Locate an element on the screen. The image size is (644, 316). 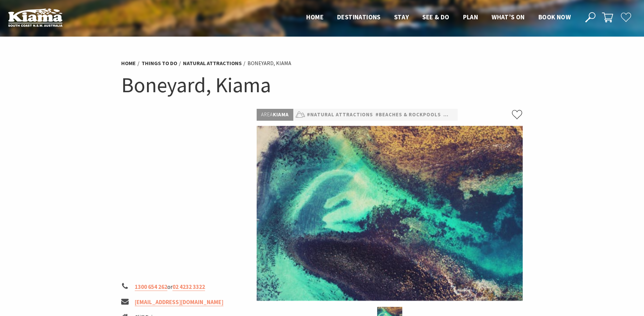
span: Area is located at coordinates (267, 114).